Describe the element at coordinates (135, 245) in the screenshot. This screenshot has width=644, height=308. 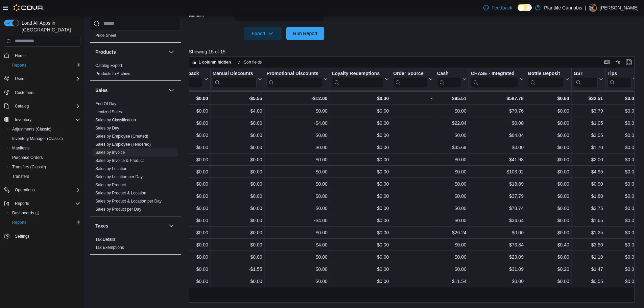
I see `div: Taxes` at that location.